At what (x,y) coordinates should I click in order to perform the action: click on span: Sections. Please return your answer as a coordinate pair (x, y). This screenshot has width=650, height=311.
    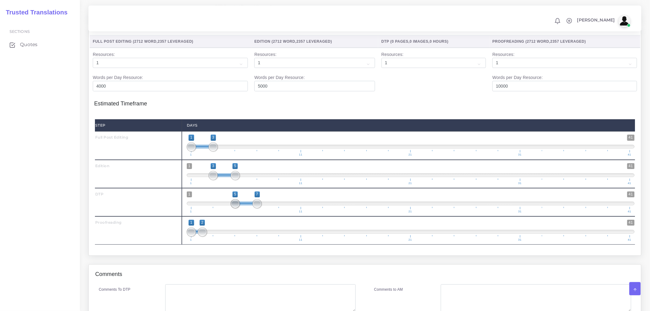
    Looking at the image, I should click on (20, 31).